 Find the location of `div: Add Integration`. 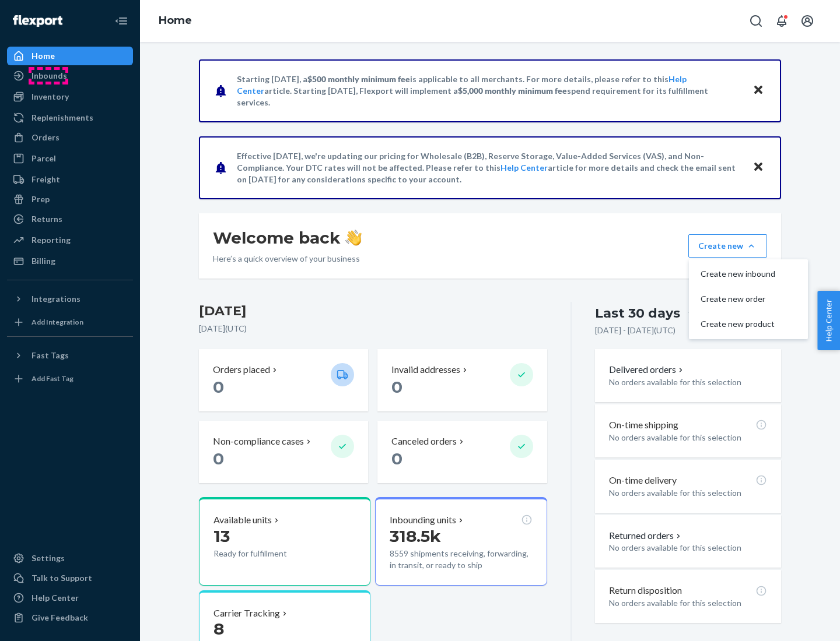

div: Add Integration is located at coordinates (57, 322).